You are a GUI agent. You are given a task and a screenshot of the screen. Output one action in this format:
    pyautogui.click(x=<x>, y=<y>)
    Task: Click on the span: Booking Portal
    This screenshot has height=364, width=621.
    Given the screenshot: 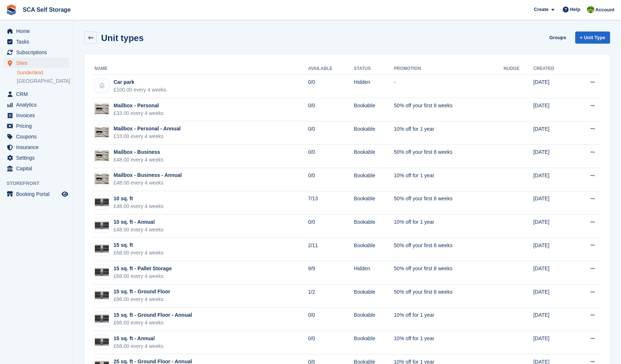 What is the action you would take?
    pyautogui.click(x=38, y=194)
    